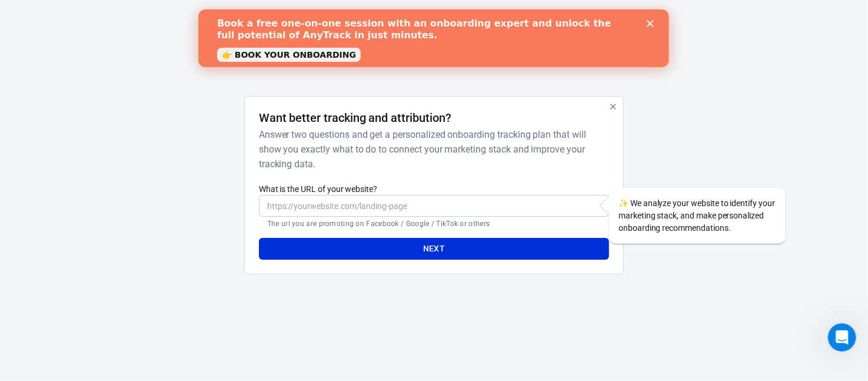  What do you see at coordinates (216, 19) in the screenshot?
I see `b: Book a free one-on-one session with an onboarding expert and unlock the full potential of AnyTrac...` at bounding box center [216, 19].